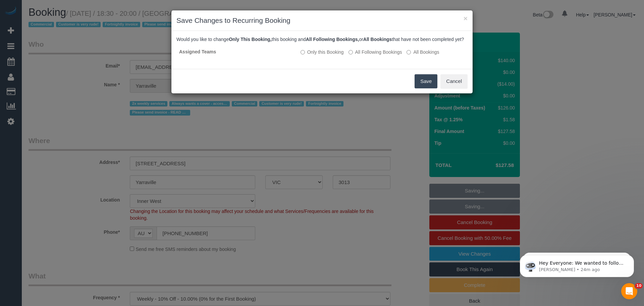 The image size is (644, 306). What do you see at coordinates (322, 52) in the screenshot?
I see `label: All other bookings in the series will remain the same.` at bounding box center [322, 52].